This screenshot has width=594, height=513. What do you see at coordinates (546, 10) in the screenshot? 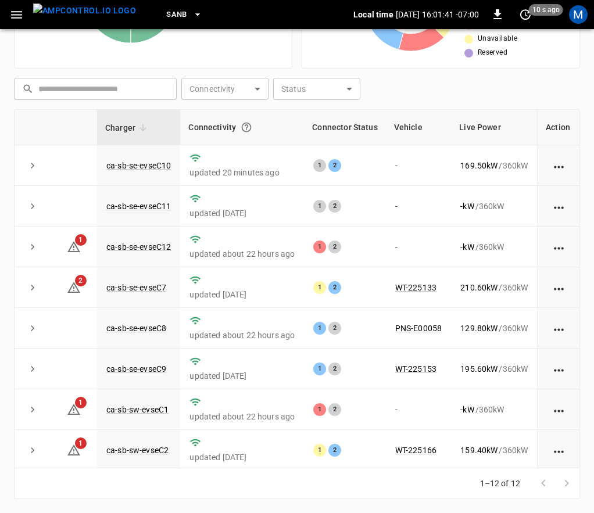
I see `span: 10 s ago` at bounding box center [546, 10].